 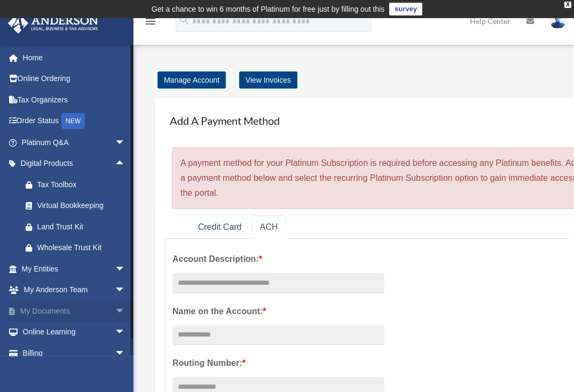 What do you see at coordinates (278, 311) in the screenshot?
I see `label: Name on the Account:` at bounding box center [278, 311].